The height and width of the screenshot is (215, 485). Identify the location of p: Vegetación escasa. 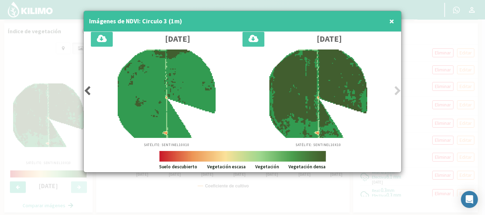
(226, 167).